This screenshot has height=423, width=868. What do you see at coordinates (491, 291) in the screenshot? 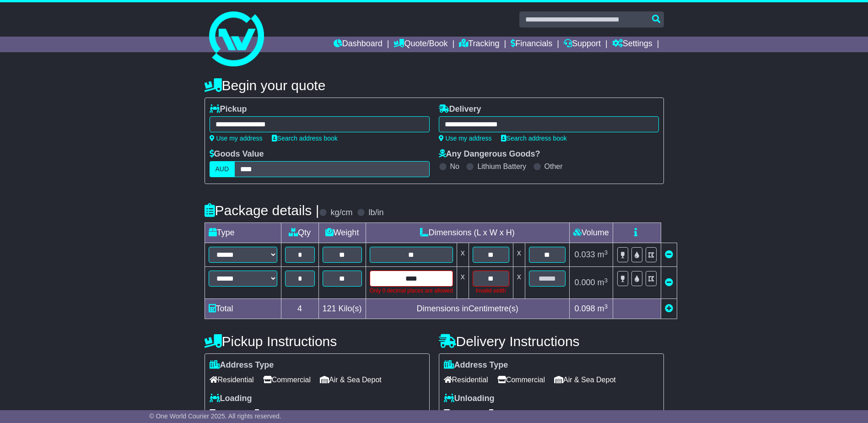
I see `div: Invalid width` at bounding box center [491, 291].